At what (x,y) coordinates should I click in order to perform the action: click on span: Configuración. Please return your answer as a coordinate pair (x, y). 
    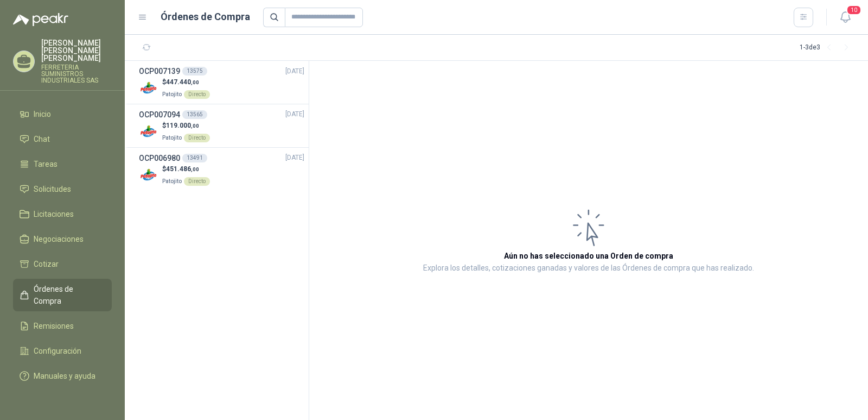
    Looking at the image, I should click on (57, 351).